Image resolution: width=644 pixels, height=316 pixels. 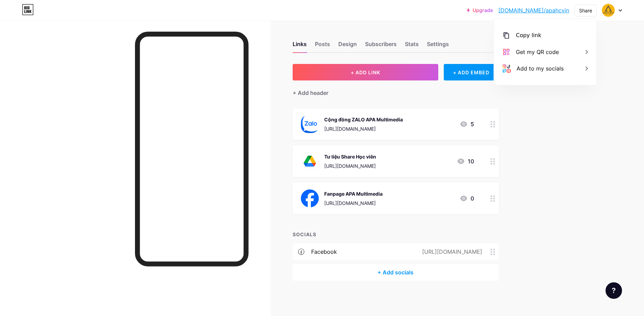 What do you see at coordinates (299, 46) in the screenshot?
I see `div: Links` at bounding box center [299, 46].